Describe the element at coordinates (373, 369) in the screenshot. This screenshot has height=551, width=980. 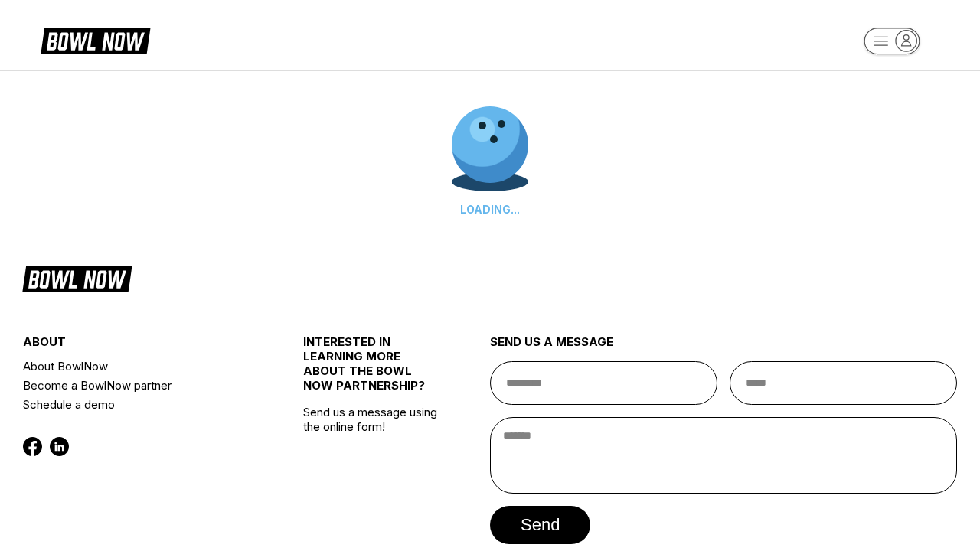
I see `div: INTERESTED IN LEARNING MORE ABOUT THE BOWL NOW PARTNERSHIP?` at that location.